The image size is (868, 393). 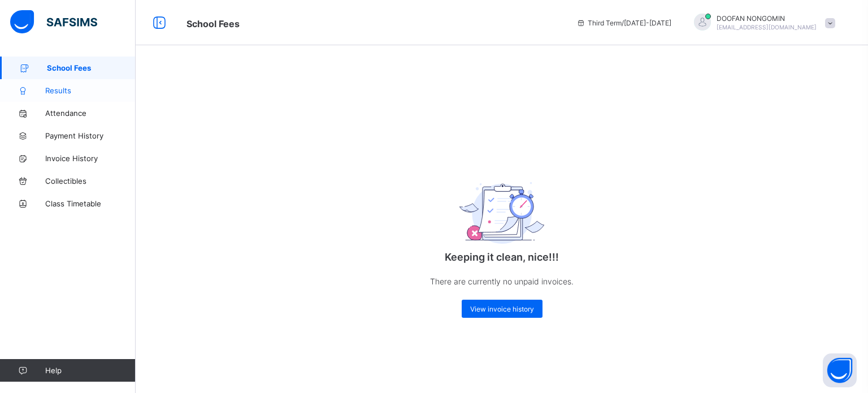 I want to click on span: Payment History, so click(x=91, y=136).